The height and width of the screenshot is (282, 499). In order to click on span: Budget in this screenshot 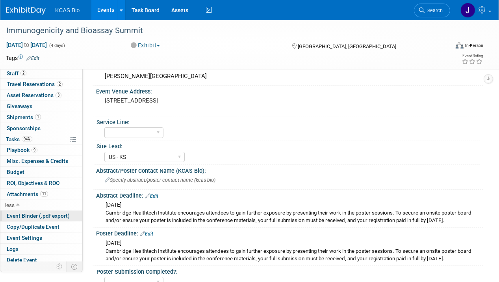, I will do `click(15, 172)`.